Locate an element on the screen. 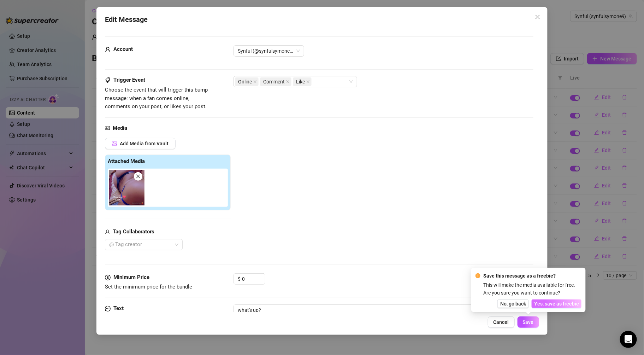 The width and height of the screenshot is (644, 355). span: Set the minimum price for the bundle is located at coordinates (148, 286).